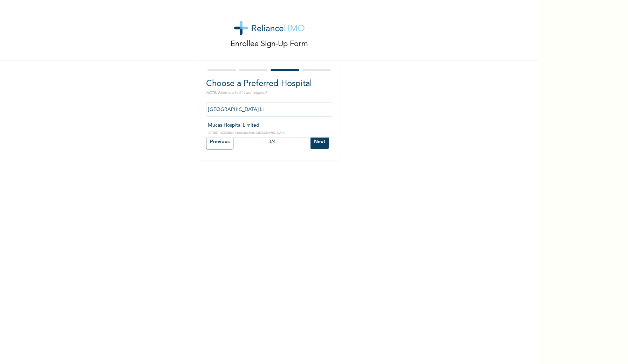 This screenshot has width=628, height=364. Describe the element at coordinates (269, 84) in the screenshot. I see `h2: Choose a Preferred Hospital` at that location.